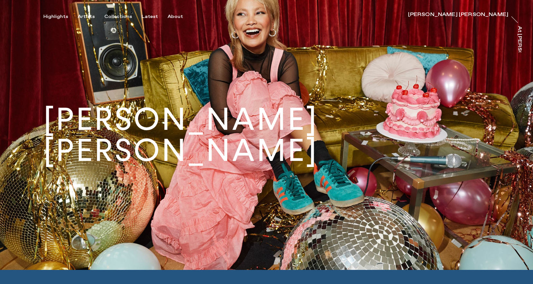 The height and width of the screenshot is (284, 533). What do you see at coordinates (56, 17) in the screenshot?
I see `div: Highlights` at bounding box center [56, 17].